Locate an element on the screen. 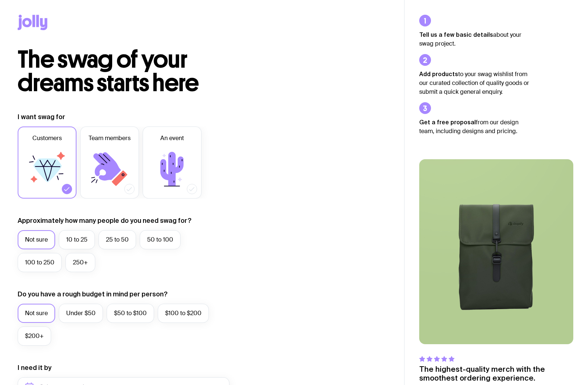  label: 25 to 50 is located at coordinates (117, 239).